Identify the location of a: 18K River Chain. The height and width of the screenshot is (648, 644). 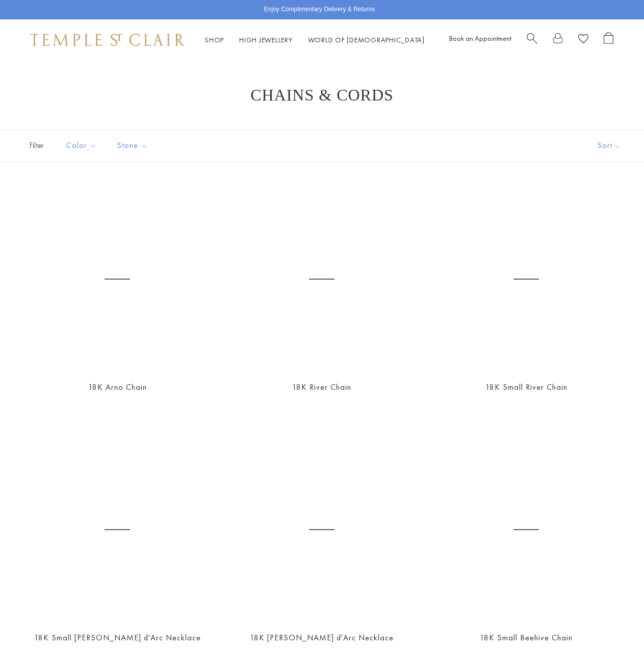
(322, 387).